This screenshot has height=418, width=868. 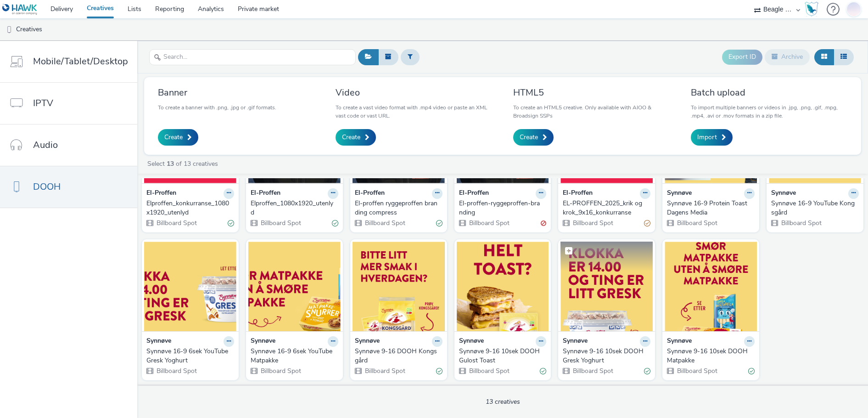 What do you see at coordinates (398, 356) in the screenshot?
I see `a: Synnøve 9-16 DOOH Kongsgård` at bounding box center [398, 356].